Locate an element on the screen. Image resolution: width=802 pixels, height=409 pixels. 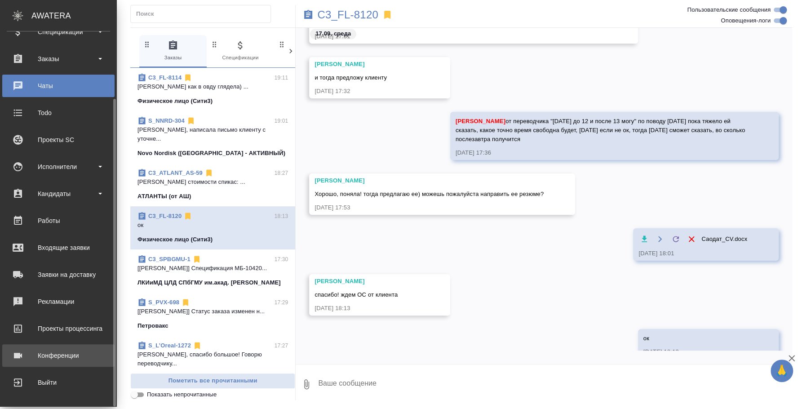
label: Обновить файл is located at coordinates (676, 239).